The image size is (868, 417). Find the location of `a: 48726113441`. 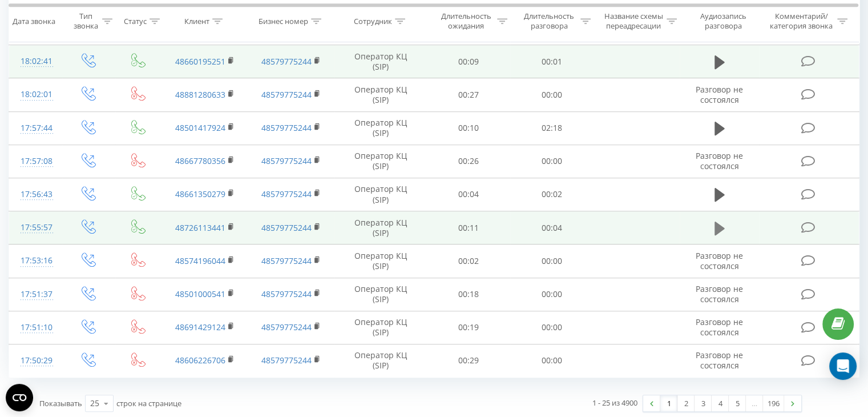

a: 48726113441 is located at coordinates (200, 227).